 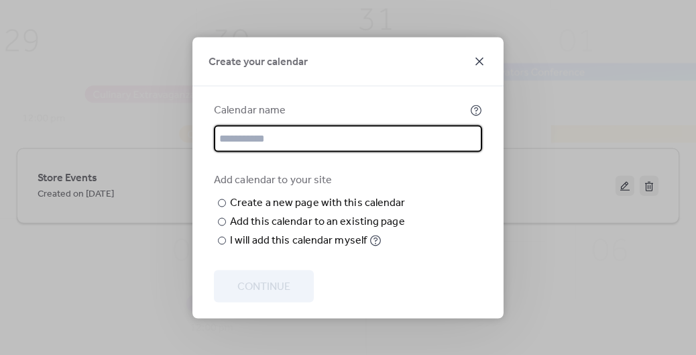 I want to click on div: Calendar name, so click(x=341, y=110).